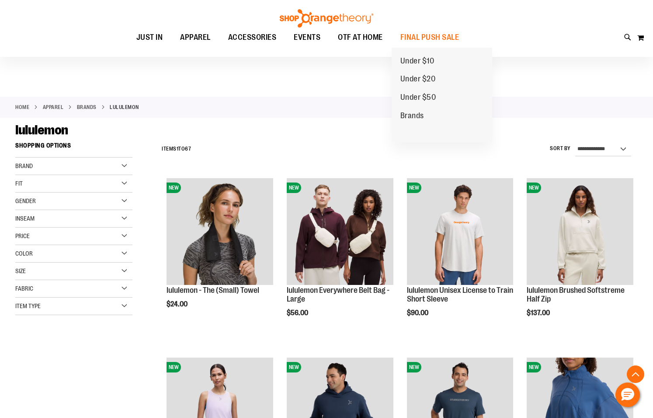 This screenshot has width=653, height=418. Describe the element at coordinates (418, 80) in the screenshot. I see `span: Under $20` at that location.